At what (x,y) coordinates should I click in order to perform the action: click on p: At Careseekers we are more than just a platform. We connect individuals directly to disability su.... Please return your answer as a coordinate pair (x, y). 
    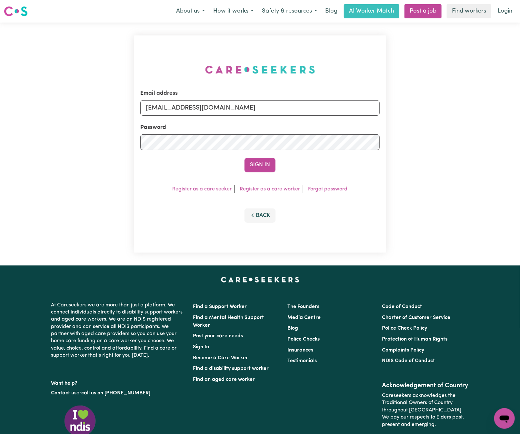
    Looking at the image, I should click on (118, 330).